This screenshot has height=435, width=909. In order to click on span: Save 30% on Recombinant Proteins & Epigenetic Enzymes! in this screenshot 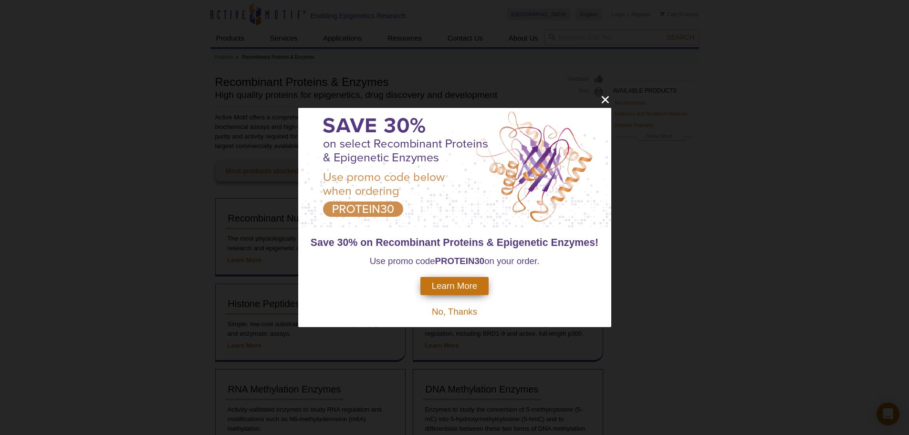, I will do `click(454, 242)`.